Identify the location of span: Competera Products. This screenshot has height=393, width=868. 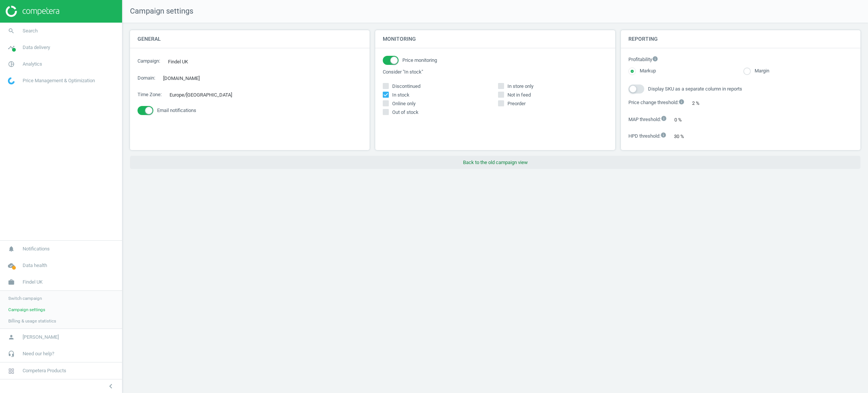
(45, 371).